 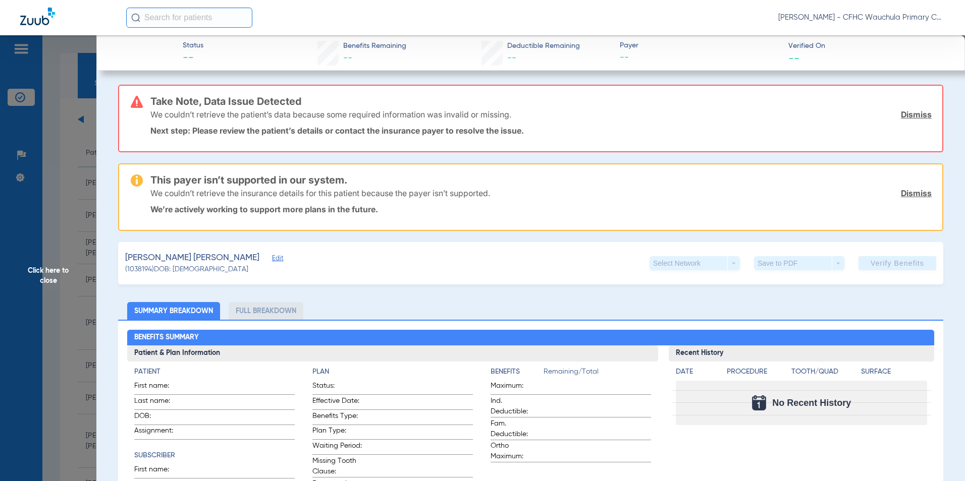 What do you see at coordinates (757, 372) in the screenshot?
I see `h4: Procedure` at bounding box center [757, 372].